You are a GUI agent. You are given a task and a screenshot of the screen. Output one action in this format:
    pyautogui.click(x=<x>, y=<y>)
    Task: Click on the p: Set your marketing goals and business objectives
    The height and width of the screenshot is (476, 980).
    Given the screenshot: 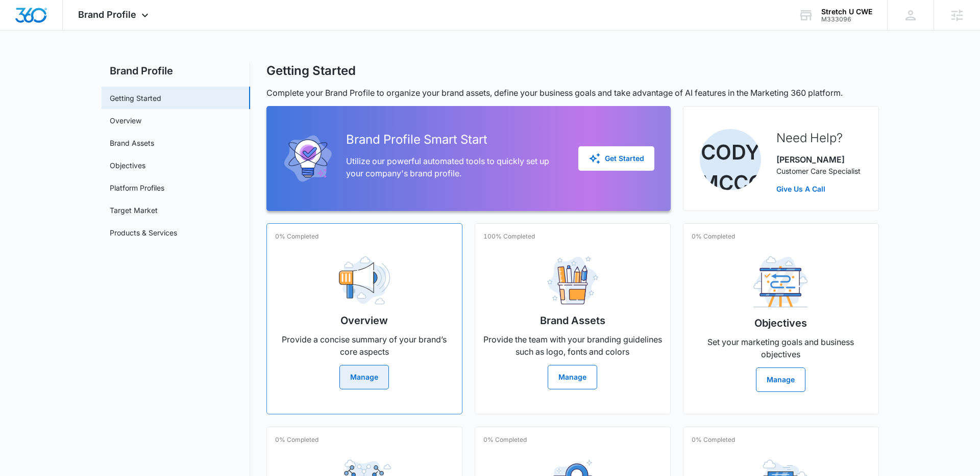 What is the action you would take?
    pyautogui.click(x=781, y=348)
    